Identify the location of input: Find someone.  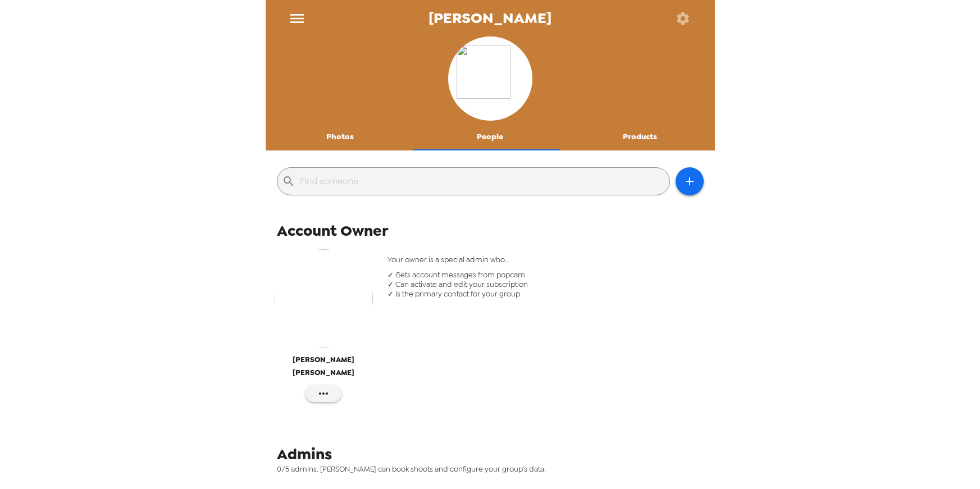
(482, 182).